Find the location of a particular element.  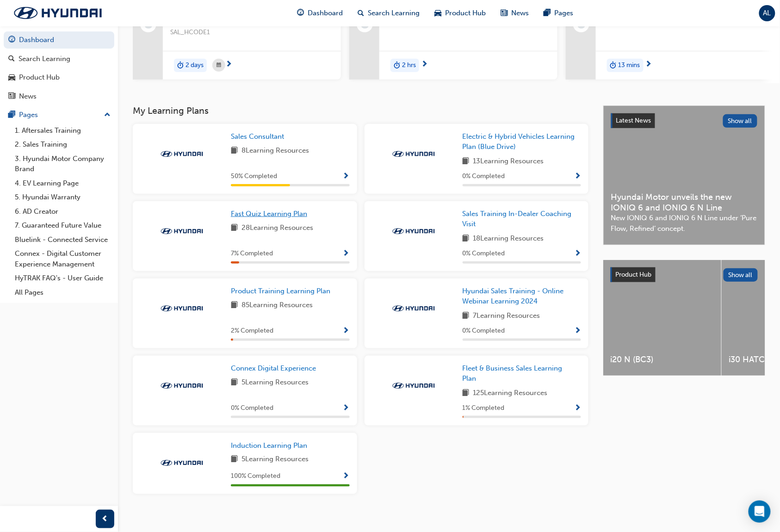

span: i20 N (BC3) is located at coordinates (662, 360).